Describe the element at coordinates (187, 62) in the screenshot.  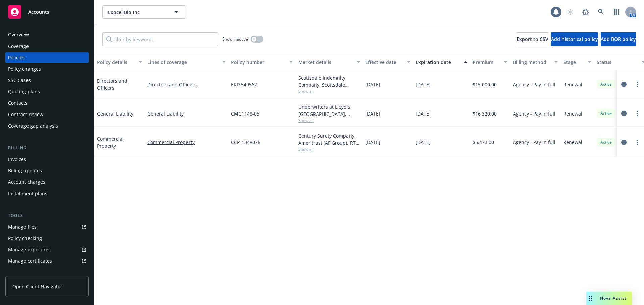
I see `button: Lines of coverage` at that location.